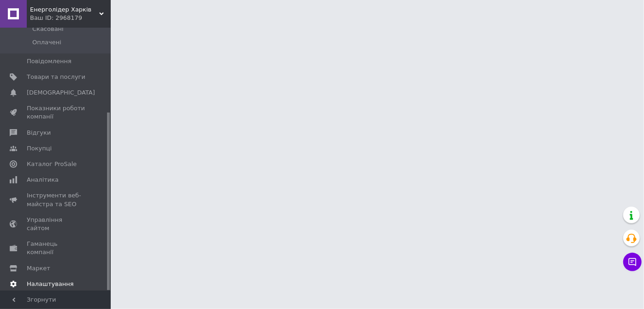 This screenshot has height=309, width=644. What do you see at coordinates (39, 148) in the screenshot?
I see `span: Покупці` at bounding box center [39, 148].